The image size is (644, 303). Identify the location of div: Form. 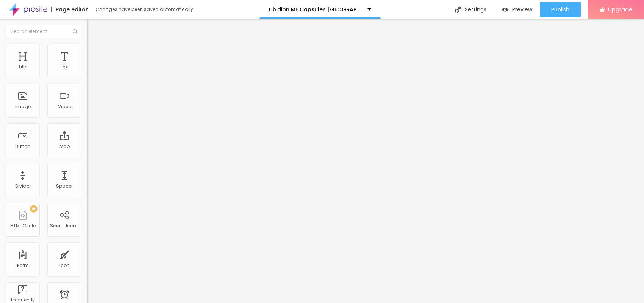
(23, 265).